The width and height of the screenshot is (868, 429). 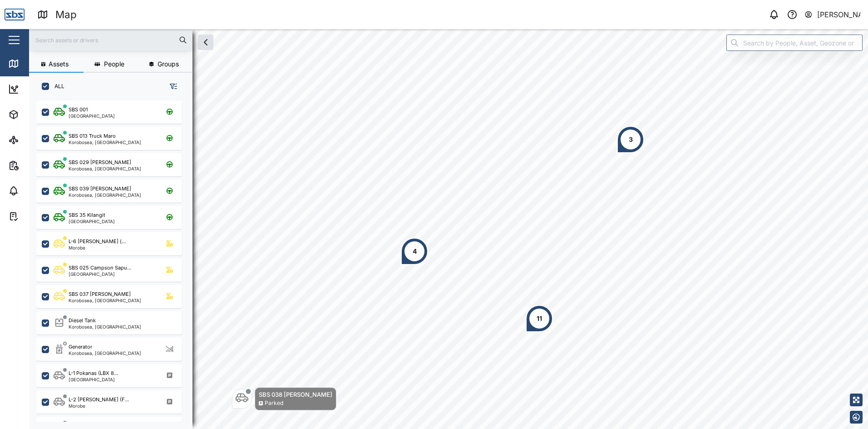 What do you see at coordinates (35, 216) in the screenshot?
I see `div: Tasks` at bounding box center [35, 216].